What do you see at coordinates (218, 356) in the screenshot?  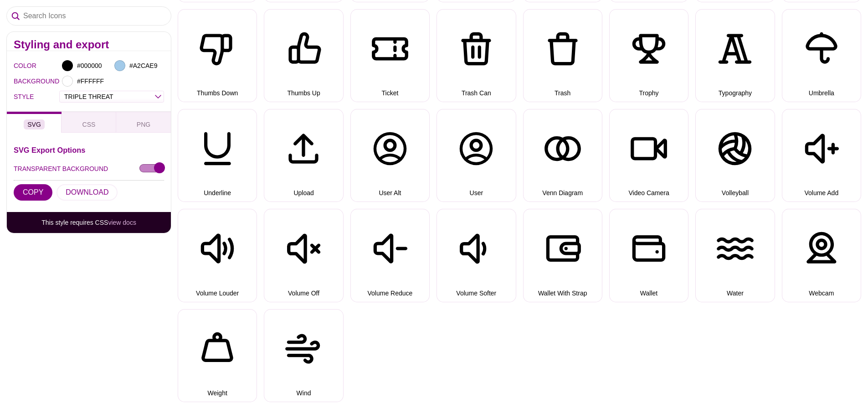 I see `button: Weight` at bounding box center [218, 356].